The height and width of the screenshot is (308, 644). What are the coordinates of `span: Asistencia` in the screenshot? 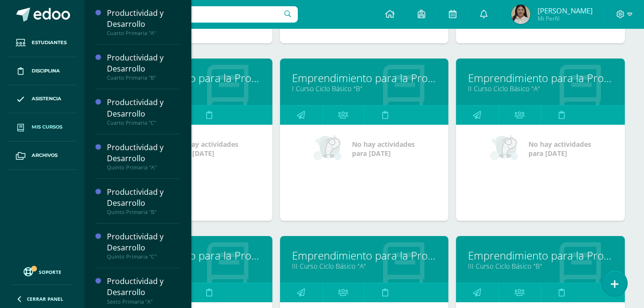 It's located at (46, 99).